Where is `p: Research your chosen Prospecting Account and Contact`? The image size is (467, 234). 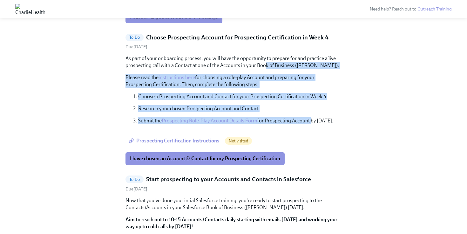 p: Research your chosen Prospecting Account and Contact is located at coordinates (240, 109).